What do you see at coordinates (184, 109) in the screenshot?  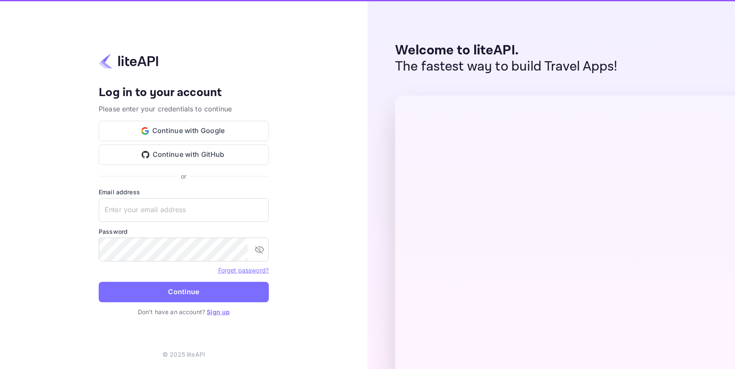 I see `p: Please enter your credentials to continue` at bounding box center [184, 109].